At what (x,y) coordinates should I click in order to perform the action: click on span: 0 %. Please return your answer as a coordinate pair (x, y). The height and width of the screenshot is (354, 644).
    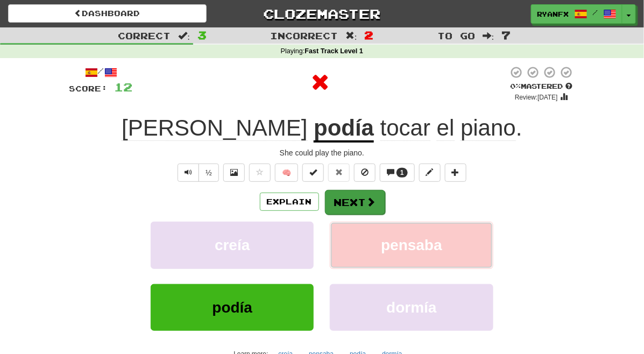
    Looking at the image, I should click on (516, 86).